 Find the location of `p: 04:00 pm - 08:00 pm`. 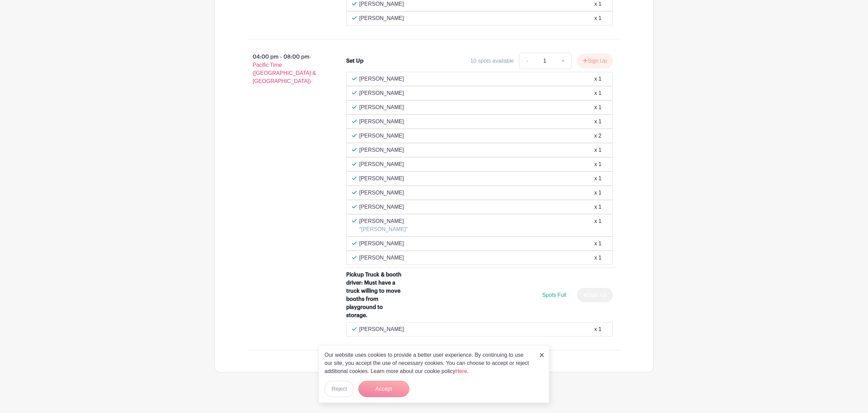

p: 04:00 pm - 08:00 pm is located at coordinates (286, 69).